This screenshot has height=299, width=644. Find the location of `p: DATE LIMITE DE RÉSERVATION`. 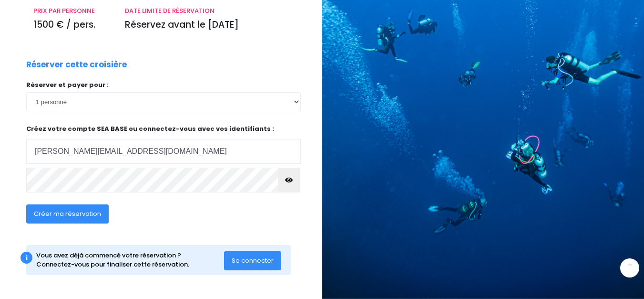

p: DATE LIMITE DE RÉSERVATION is located at coordinates (210, 11).